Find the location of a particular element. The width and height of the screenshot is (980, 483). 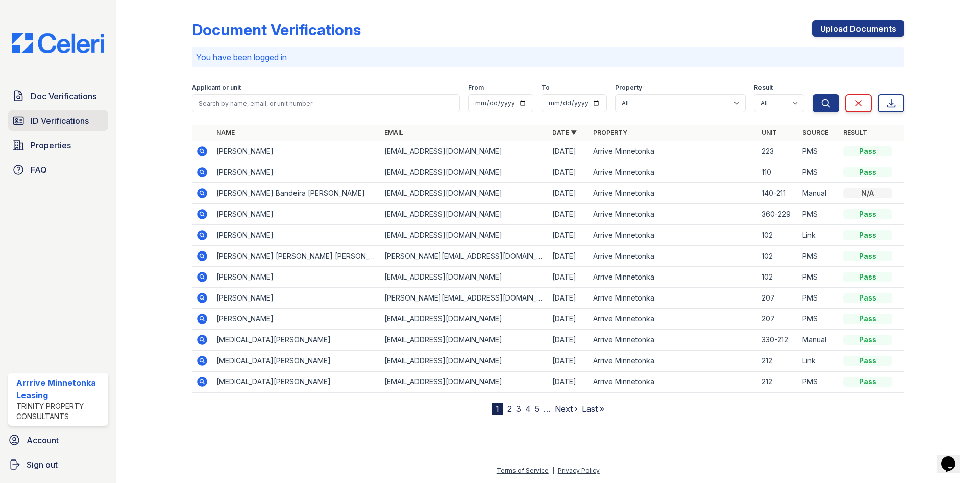

td: 360-229 is located at coordinates (778, 214).